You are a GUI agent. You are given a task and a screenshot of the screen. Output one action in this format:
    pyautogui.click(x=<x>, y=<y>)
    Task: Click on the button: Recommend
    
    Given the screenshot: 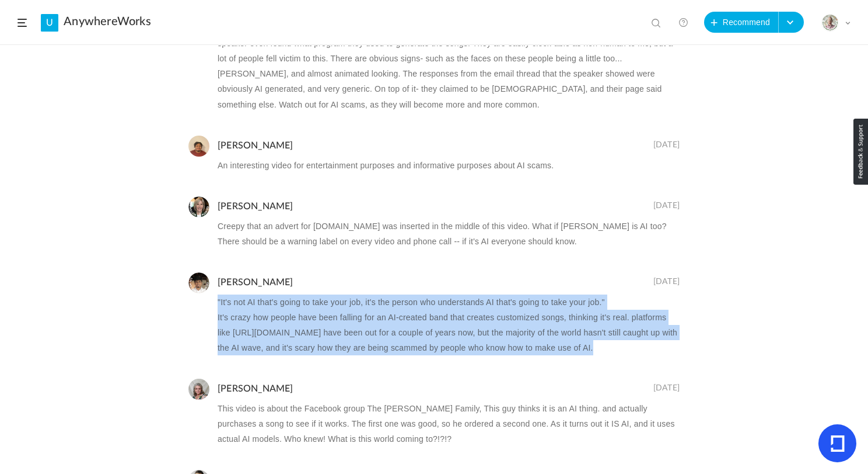 What is the action you would take?
    pyautogui.click(x=742, y=22)
    